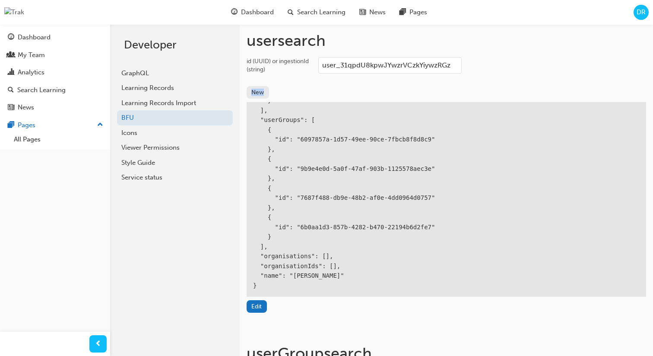 The height and width of the screenshot is (356, 653). What do you see at coordinates (317, 12) in the screenshot?
I see `a: search-iconSearch Learning` at bounding box center [317, 12].